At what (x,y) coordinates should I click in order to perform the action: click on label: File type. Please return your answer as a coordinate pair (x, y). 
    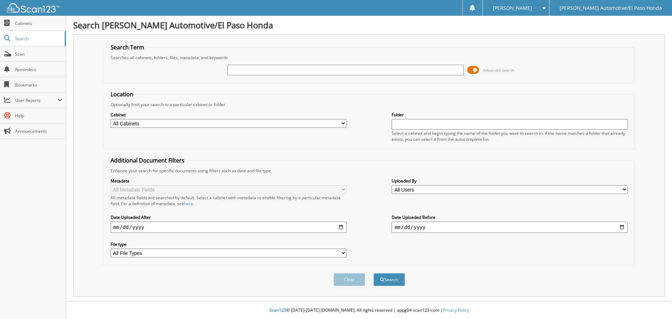
    Looking at the image, I should click on (229, 244).